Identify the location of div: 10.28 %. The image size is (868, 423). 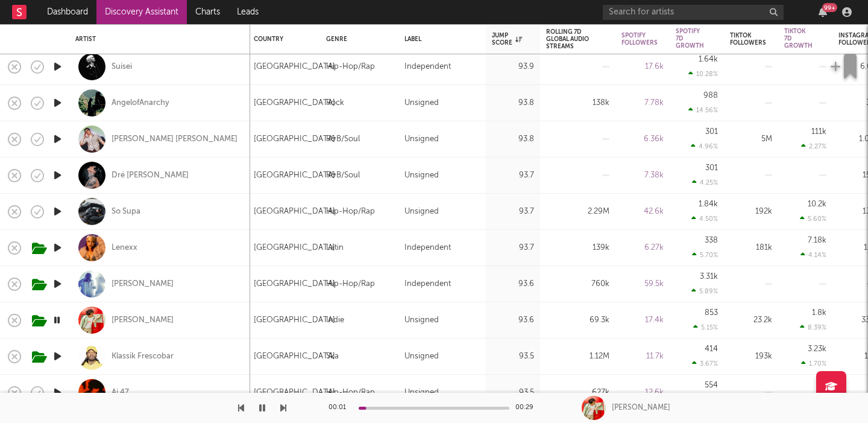
(703, 74).